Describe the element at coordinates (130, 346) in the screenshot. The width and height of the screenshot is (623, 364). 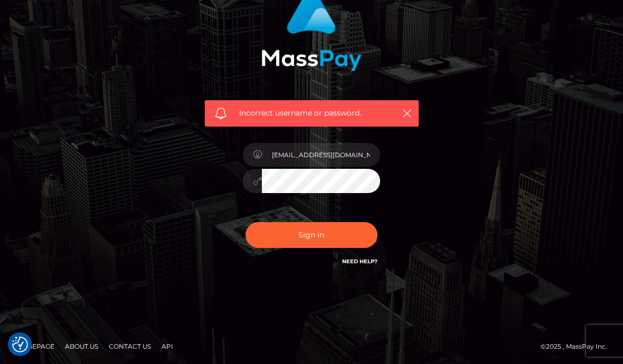
I see `a: Contact Us` at that location.